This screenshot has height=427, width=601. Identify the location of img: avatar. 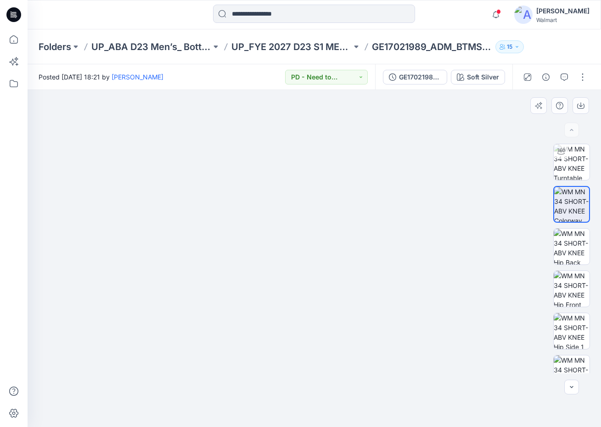
(523, 15).